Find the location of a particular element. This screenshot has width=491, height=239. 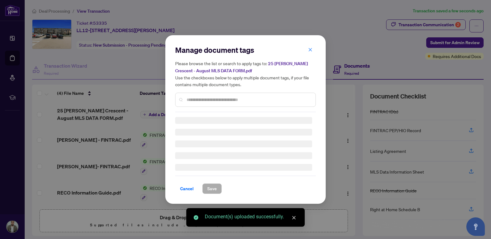

span: check-circle is located at coordinates (196, 217).